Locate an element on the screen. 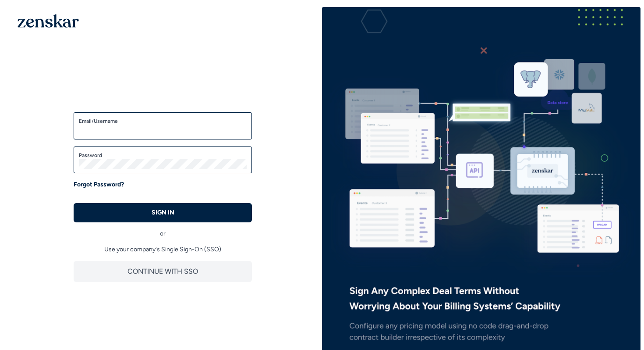 This screenshot has height=350, width=644. a: Forgot Password? is located at coordinates (99, 185).